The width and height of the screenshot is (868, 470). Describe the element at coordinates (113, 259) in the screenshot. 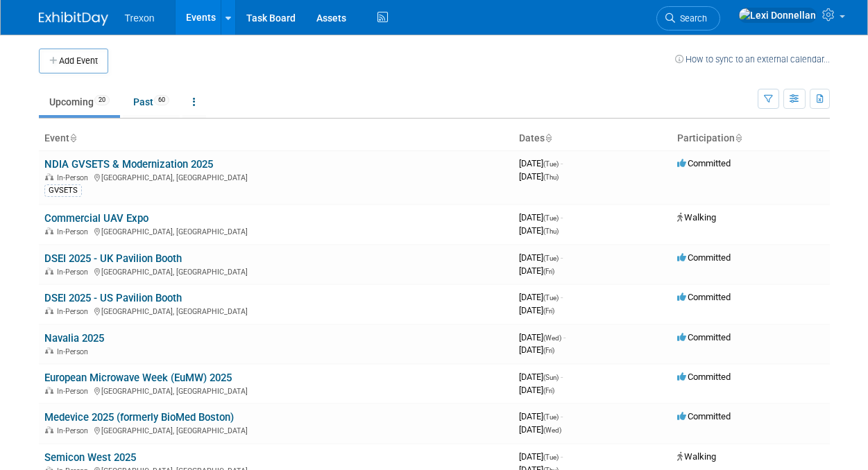

I see `a: DSEI 2025 - UK Pavilion Booth` at that location.